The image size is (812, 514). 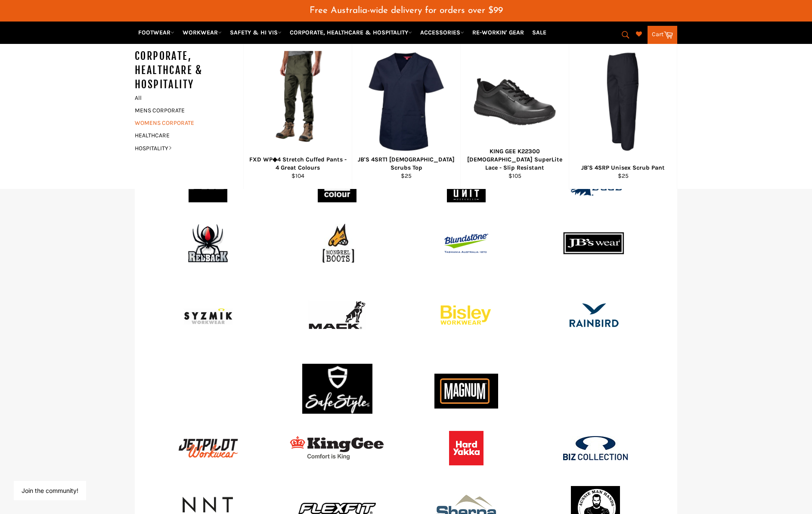 What do you see at coordinates (183, 148) in the screenshot?
I see `a: HOSPITALITY` at bounding box center [183, 148].